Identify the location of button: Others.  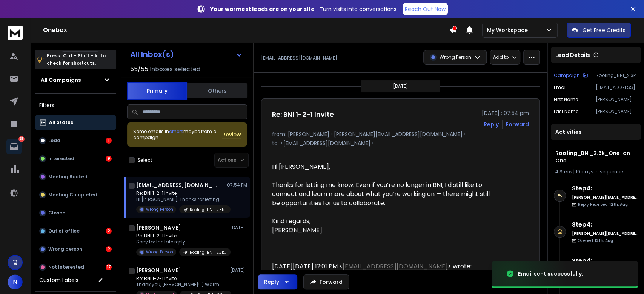
(217, 91).